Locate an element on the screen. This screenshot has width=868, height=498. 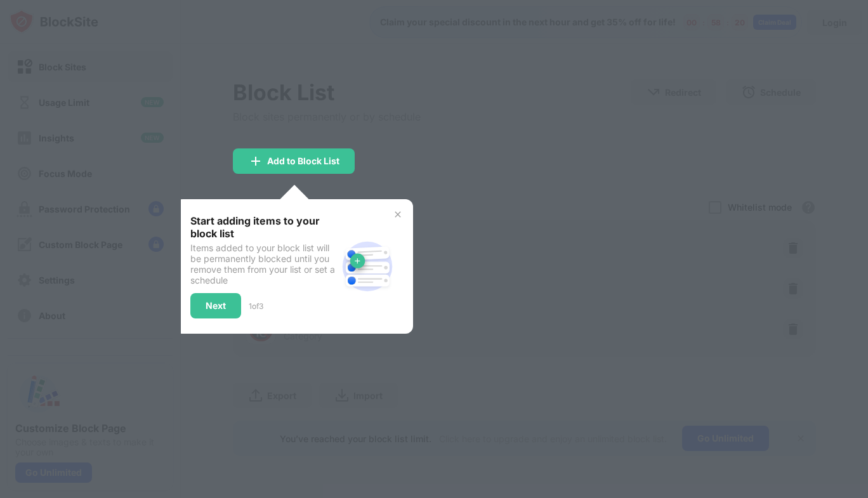
div: Start adding items to your block list is located at coordinates (263, 227).